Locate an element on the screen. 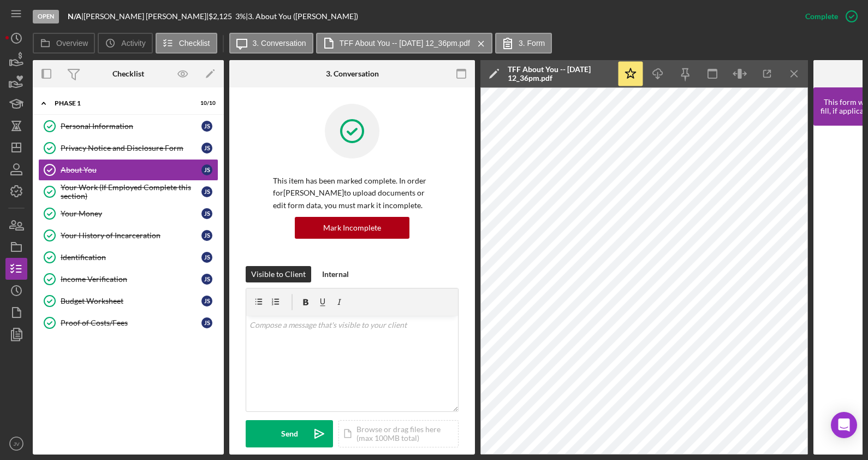 The width and height of the screenshot is (868, 460). a: Privacy Notice and Disclosure FormJS is located at coordinates (129, 148).